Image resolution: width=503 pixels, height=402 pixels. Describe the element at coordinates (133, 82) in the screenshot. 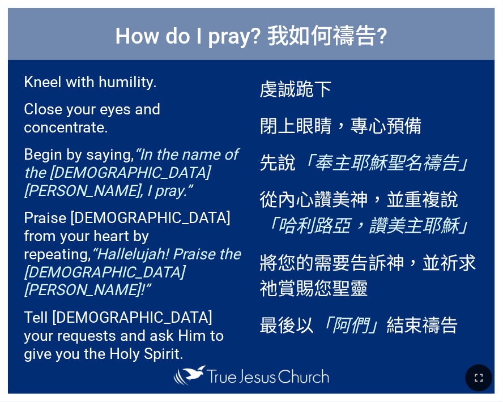

I see `p: Kneel with humility.` at that location.